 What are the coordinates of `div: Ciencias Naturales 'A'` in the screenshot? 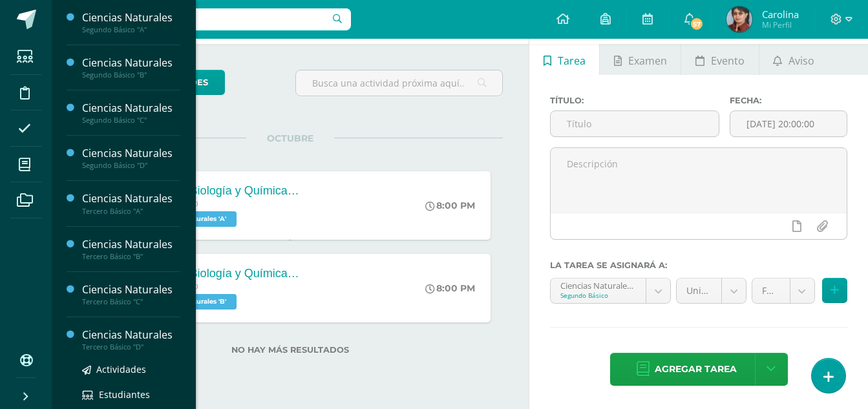 It's located at (597, 284).